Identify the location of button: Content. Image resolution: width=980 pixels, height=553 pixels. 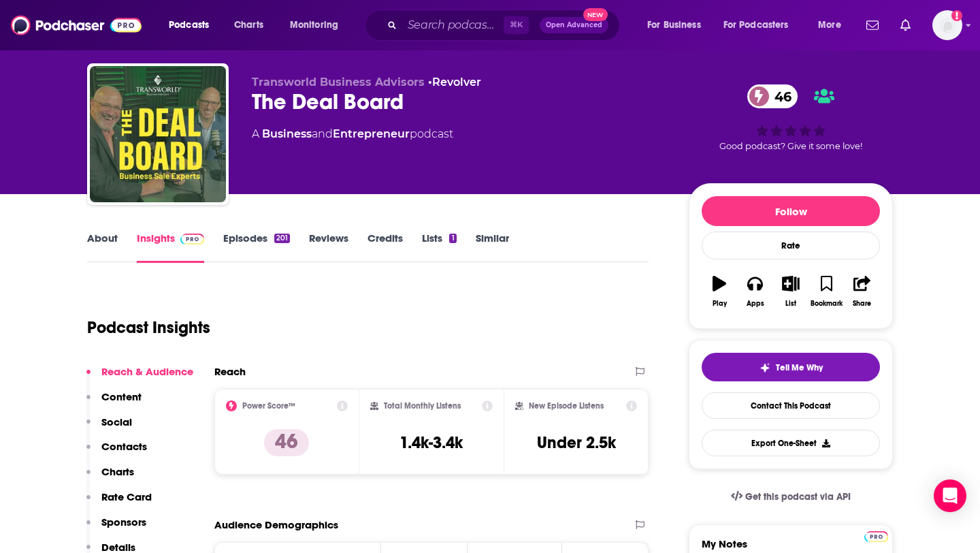
(113, 402).